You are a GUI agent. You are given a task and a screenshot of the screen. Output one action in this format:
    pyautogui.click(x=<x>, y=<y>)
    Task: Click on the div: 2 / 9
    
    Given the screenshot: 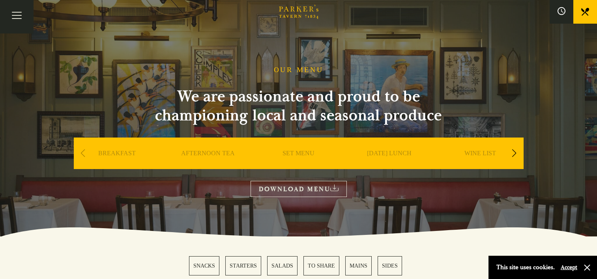 What is the action you would take?
    pyautogui.click(x=208, y=165)
    